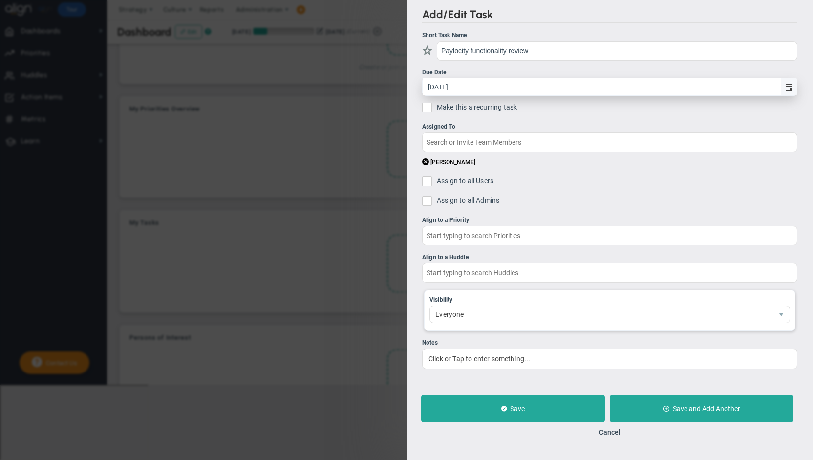 This screenshot has height=460, width=813. What do you see at coordinates (610, 142) in the screenshot?
I see `input: Search or Invite Team Members` at bounding box center [610, 142].